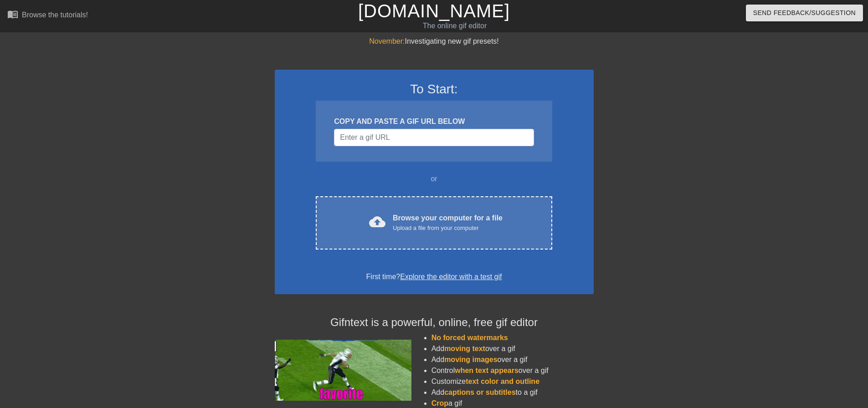  Describe the element at coordinates (387, 41) in the screenshot. I see `span: November:` at that location.